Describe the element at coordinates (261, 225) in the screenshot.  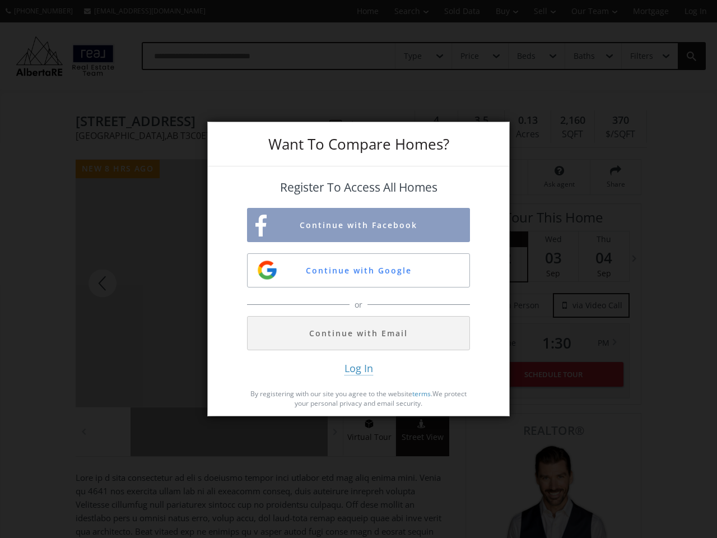
I see `img: facebook-sign-up` at that location.